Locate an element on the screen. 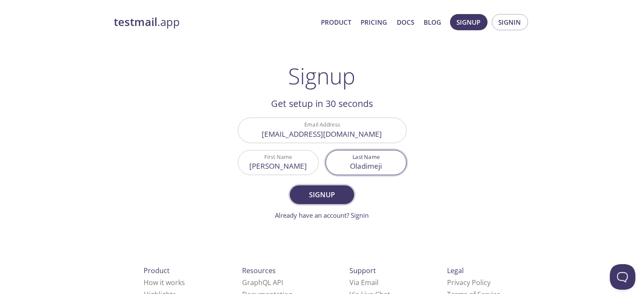 This screenshot has height=294, width=644. a: GraphQL API is located at coordinates (263, 283).